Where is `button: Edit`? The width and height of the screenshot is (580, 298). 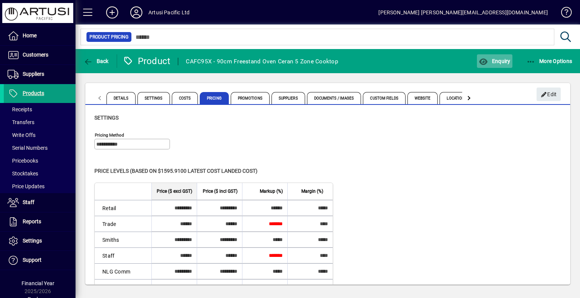
button: Edit is located at coordinates (549, 94).